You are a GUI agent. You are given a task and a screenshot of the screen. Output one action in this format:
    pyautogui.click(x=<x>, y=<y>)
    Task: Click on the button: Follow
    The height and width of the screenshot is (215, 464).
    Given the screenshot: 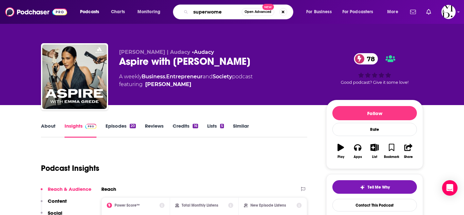 What is the action you would take?
    pyautogui.click(x=374, y=113)
    